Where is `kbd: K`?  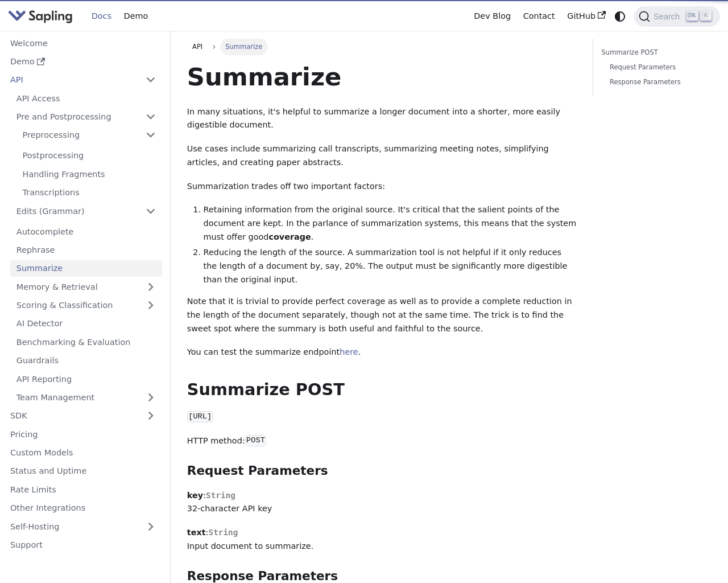 kbd: K is located at coordinates (706, 16).